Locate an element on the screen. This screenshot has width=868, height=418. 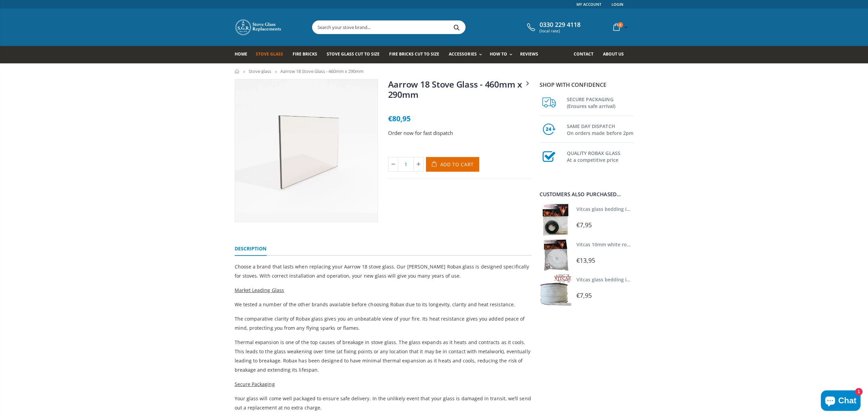
a: Aarrow 18 Stove Glass - 460mm x 290mm is located at coordinates (455, 89).